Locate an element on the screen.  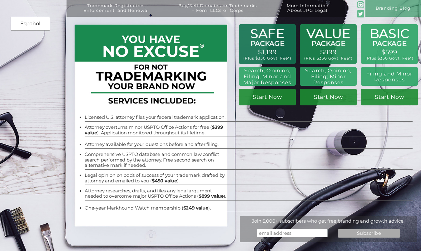
div: Join 5,000+ subscribers who get free branding and growth advice. is located at coordinates (328, 221).